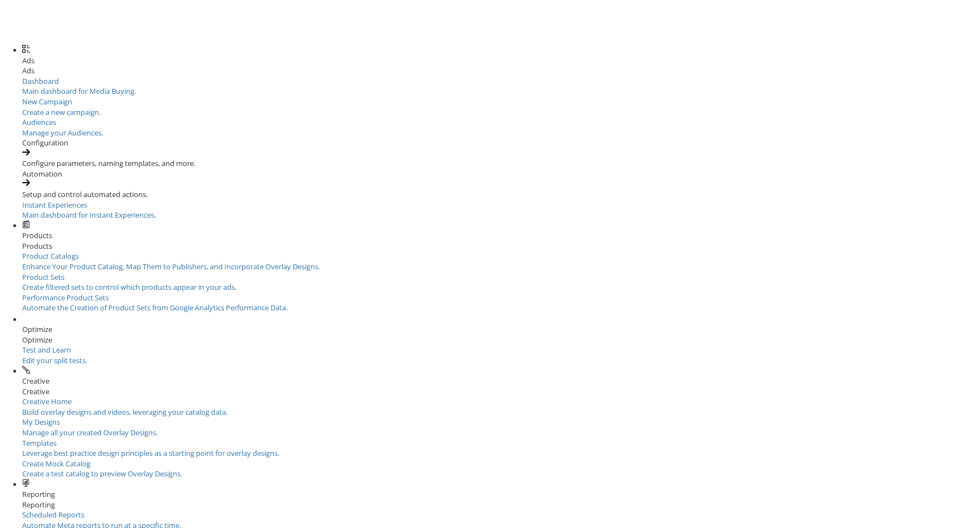 The width and height of the screenshot is (980, 528). Describe the element at coordinates (29, 61) in the screenshot. I see `span: Ads` at that location.